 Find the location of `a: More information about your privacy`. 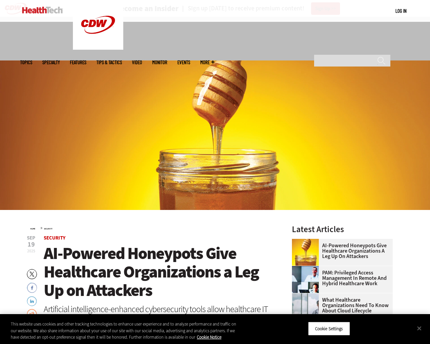

a: More information about your privacy is located at coordinates (209, 337).